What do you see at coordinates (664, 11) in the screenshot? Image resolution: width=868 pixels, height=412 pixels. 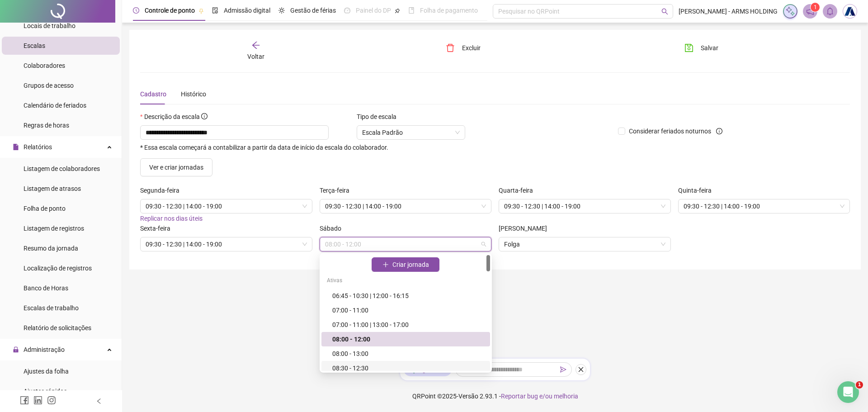 I see `span: search` at bounding box center [664, 11].